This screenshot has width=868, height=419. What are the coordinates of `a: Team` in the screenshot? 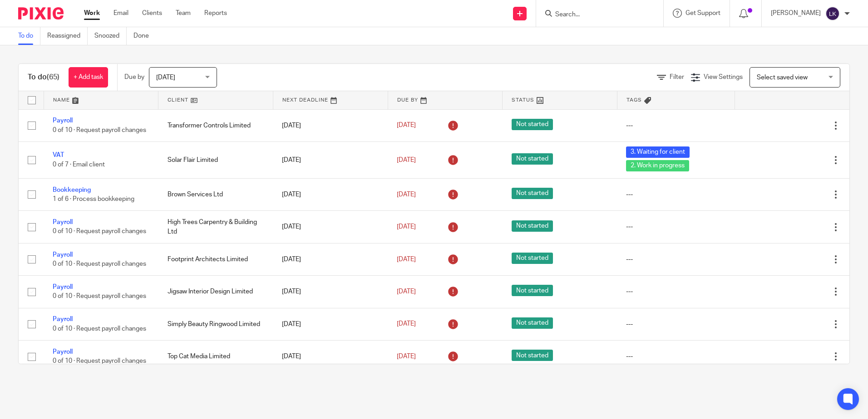 It's located at (183, 13).